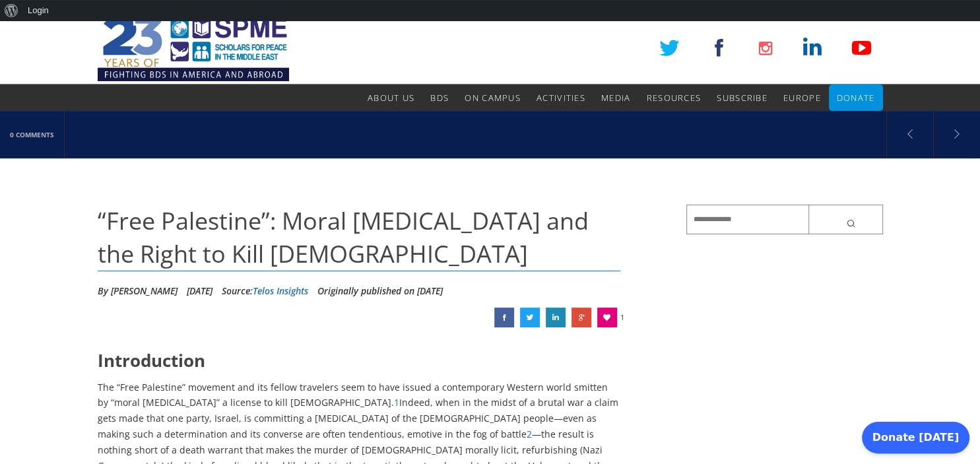 The width and height of the screenshot is (980, 464). What do you see at coordinates (529, 433) in the screenshot?
I see `a: 2` at bounding box center [529, 433].